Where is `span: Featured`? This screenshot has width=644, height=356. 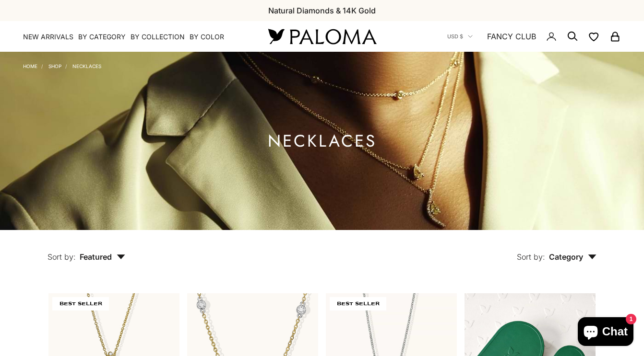
span: Featured is located at coordinates (102, 257).